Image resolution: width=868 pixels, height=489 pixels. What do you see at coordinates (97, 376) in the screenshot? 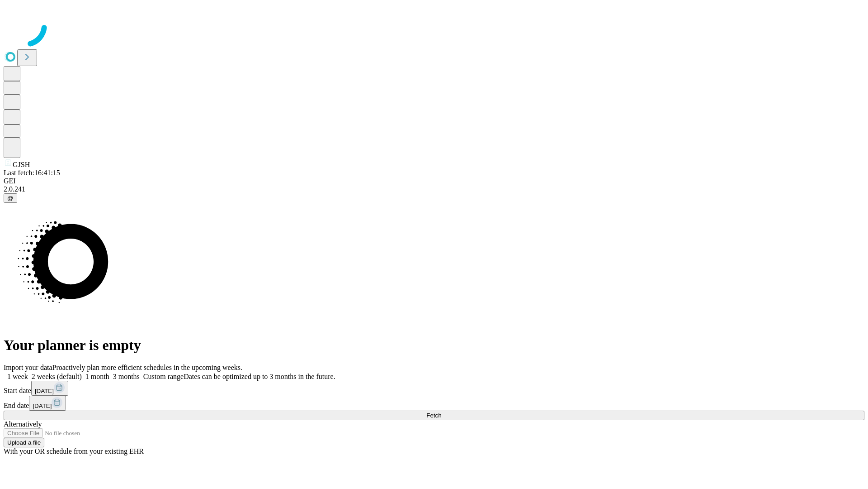
I see `span: 1 month` at bounding box center [97, 376].